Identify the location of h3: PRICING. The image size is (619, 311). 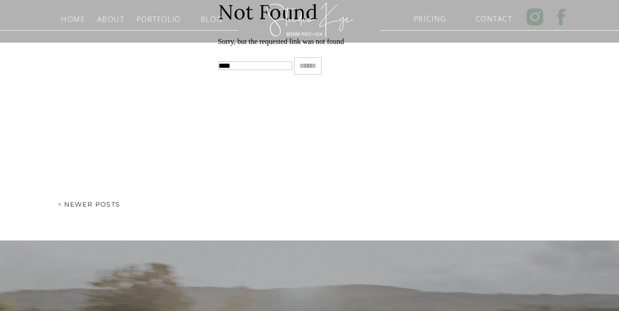
(430, 17).